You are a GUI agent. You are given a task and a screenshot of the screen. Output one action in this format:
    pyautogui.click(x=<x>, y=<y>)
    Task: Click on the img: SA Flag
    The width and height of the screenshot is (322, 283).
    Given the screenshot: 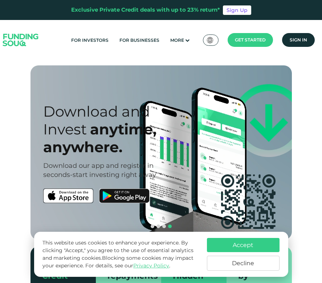 What is the action you would take?
    pyautogui.click(x=210, y=40)
    